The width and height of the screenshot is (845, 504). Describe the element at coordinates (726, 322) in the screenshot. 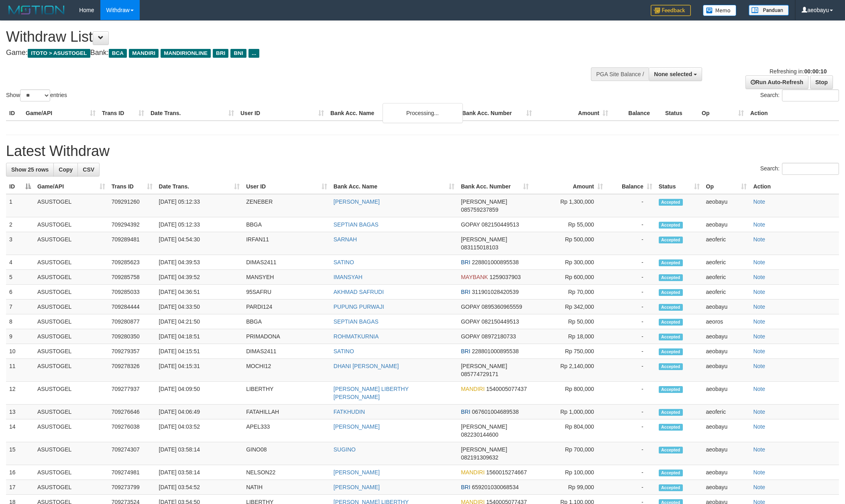

I see `td: aeoros` at that location.